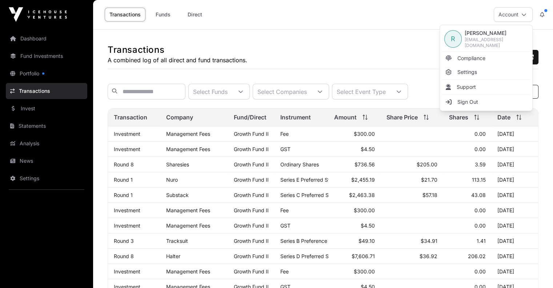 Image resolution: width=553 pixels, height=288 pixels. What do you see at coordinates (453, 39) in the screenshot?
I see `span: R` at bounding box center [453, 39].